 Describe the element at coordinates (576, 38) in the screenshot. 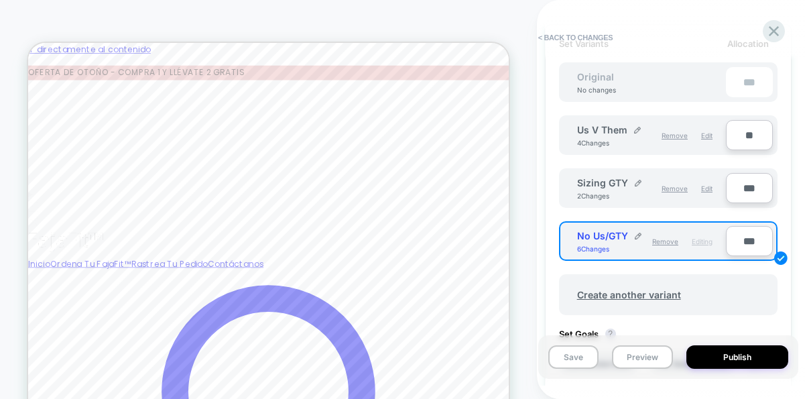

I see `button: < Back to changes` at that location.